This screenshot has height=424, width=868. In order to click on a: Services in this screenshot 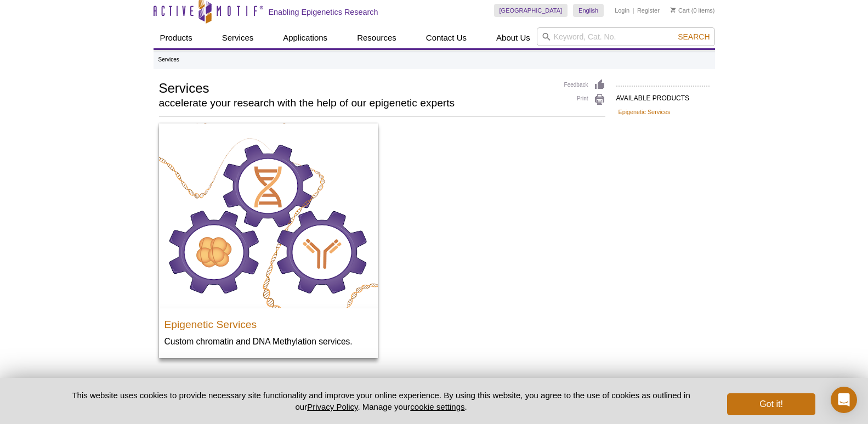, I will do `click(238, 38)`.